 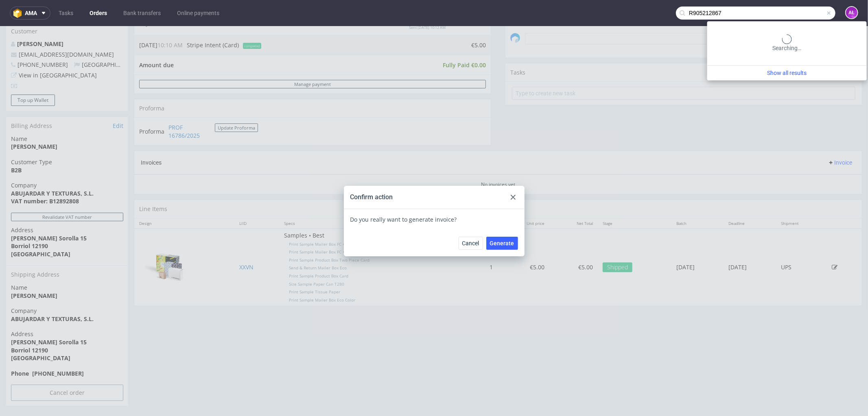 What do you see at coordinates (66, 13) in the screenshot?
I see `a: Tasks` at bounding box center [66, 13].